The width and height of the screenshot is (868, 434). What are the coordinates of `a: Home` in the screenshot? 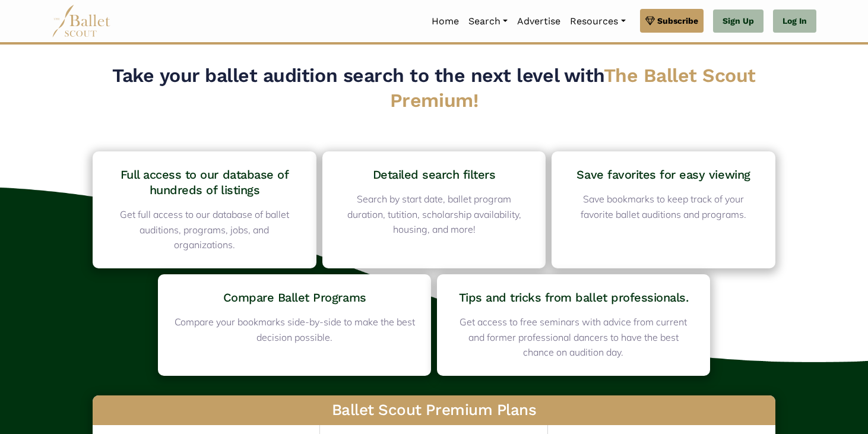 It's located at (445, 22).